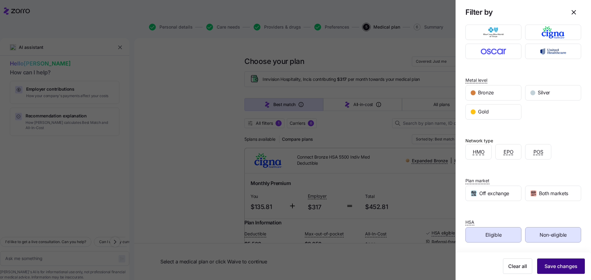 The width and height of the screenshot is (591, 280). I want to click on img: Oscar, so click(493, 51).